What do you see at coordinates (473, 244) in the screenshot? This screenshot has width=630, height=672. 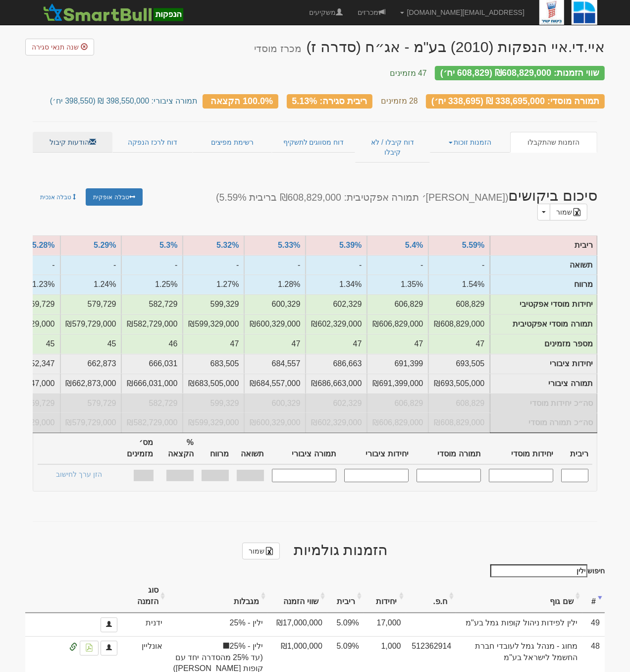 I see `a: 5.59%` at bounding box center [473, 244].